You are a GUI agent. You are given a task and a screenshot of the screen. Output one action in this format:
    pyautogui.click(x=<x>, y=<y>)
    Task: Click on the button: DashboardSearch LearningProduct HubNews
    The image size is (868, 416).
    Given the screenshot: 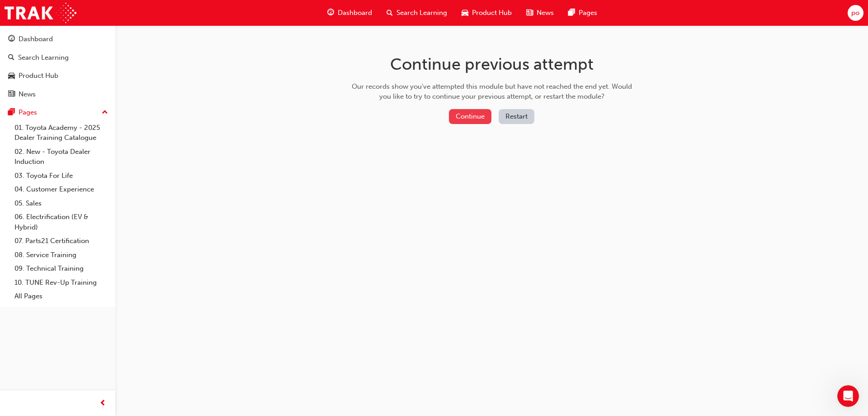 What is the action you would take?
    pyautogui.click(x=57, y=67)
    